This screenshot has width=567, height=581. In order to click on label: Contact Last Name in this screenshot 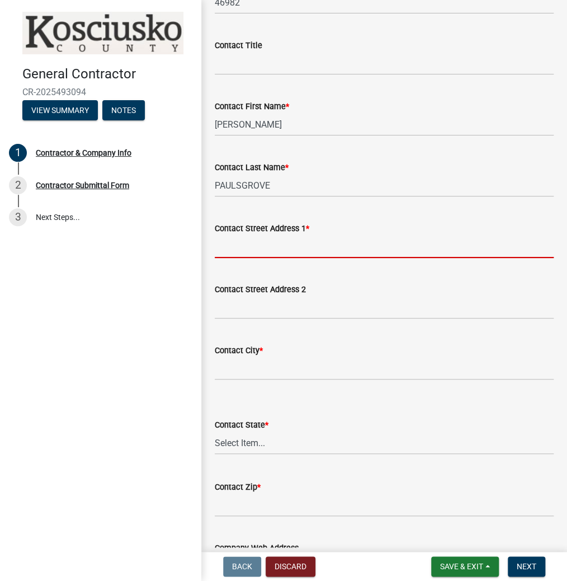, I will do `click(252, 168)`.